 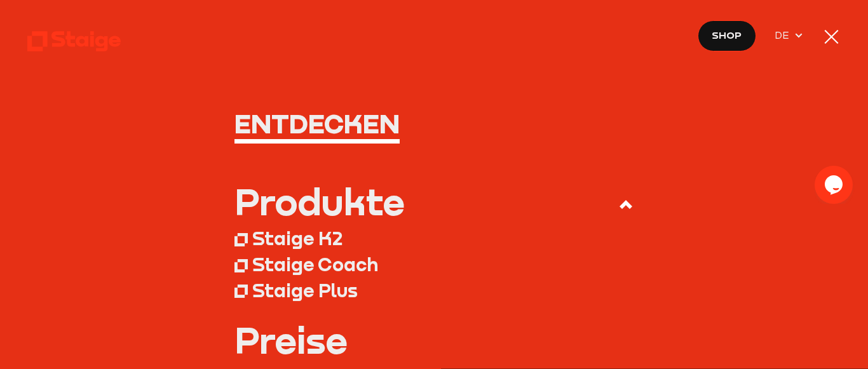 What do you see at coordinates (726, 35) in the screenshot?
I see `span: Shop` at bounding box center [726, 35].